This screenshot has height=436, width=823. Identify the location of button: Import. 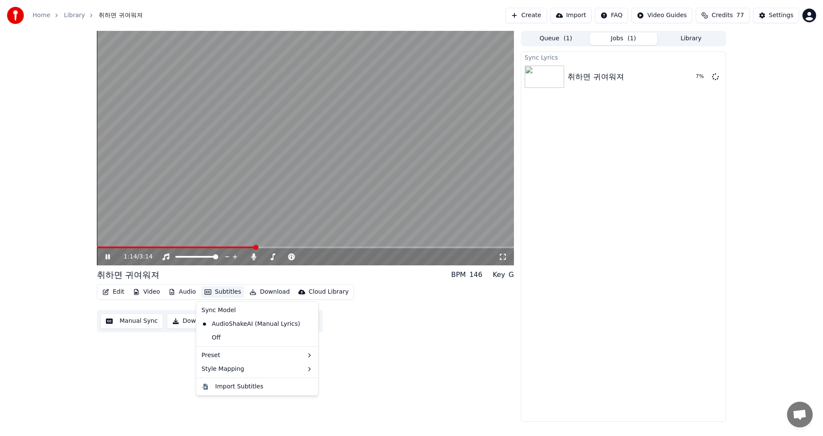
(571, 15).